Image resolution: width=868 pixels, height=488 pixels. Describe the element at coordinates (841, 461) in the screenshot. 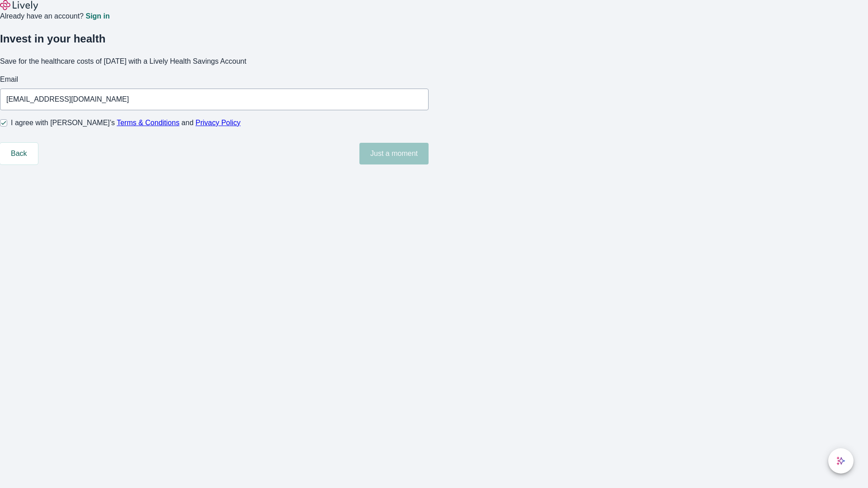

I see `svg: Lively AI Assistant` at that location.